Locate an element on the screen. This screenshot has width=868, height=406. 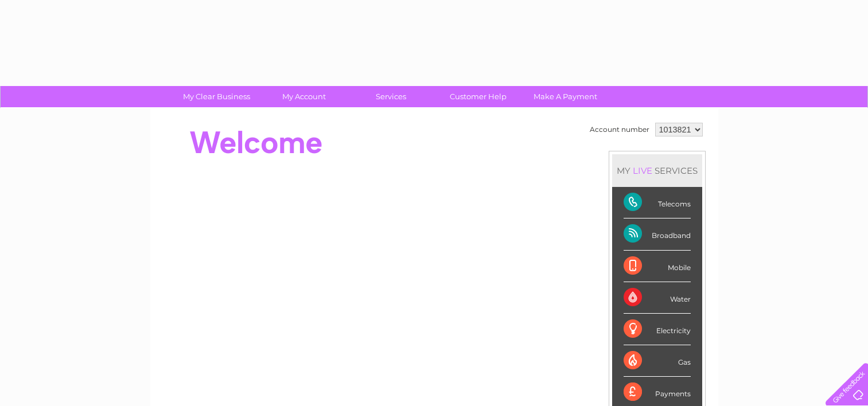
div: Electricity is located at coordinates (657, 329).